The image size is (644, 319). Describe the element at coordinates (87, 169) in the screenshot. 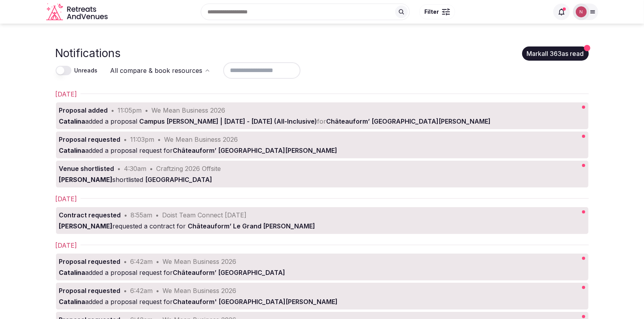

I see `div: Venue shortlisted` at that location.